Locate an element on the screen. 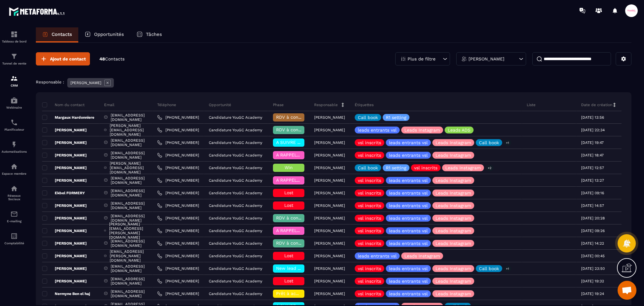  a: automationsautomationsEspace membre is located at coordinates (14, 169).